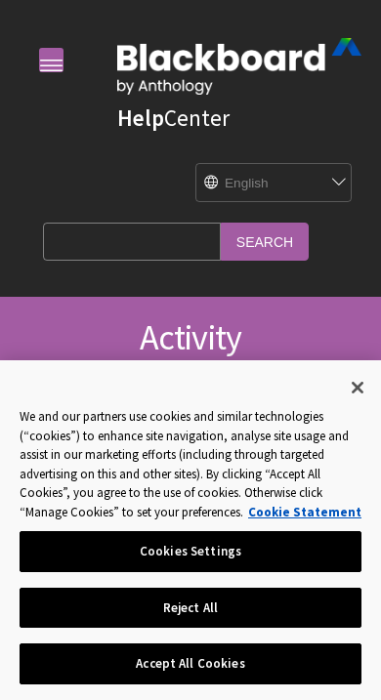  What do you see at coordinates (357, 388) in the screenshot?
I see `button: Close` at bounding box center [357, 388].